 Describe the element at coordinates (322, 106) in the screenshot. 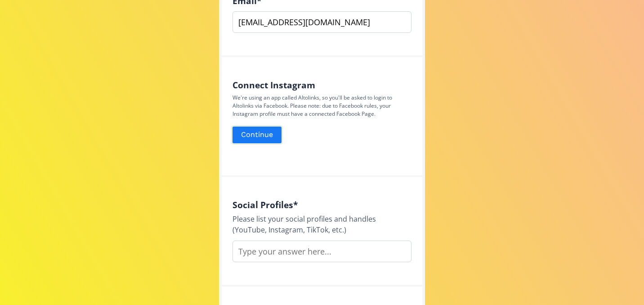

I see `p: We're using an app called Altolinks, so you'll be asked to login to Altolinks via Facebook. Pleas...` at that location.